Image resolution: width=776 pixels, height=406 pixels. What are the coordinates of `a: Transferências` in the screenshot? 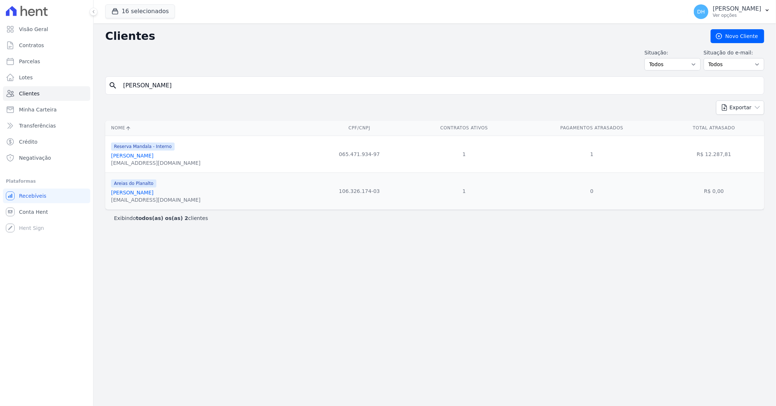 It's located at (46, 126).